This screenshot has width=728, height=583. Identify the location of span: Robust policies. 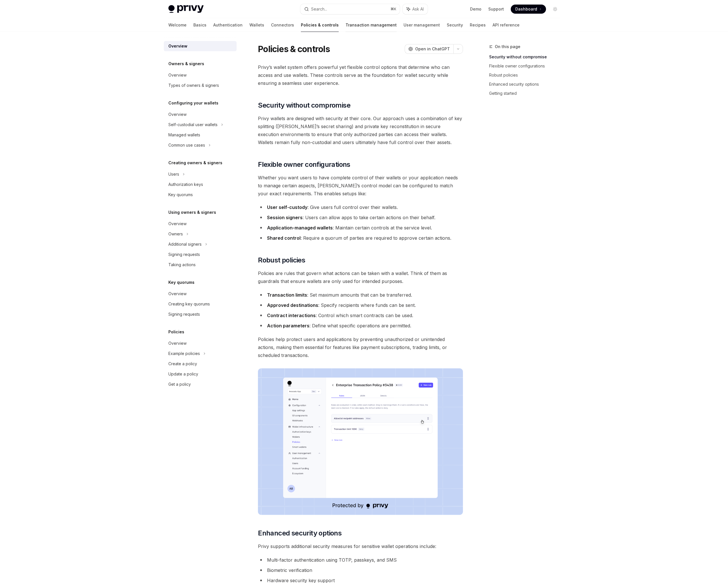
(281, 260).